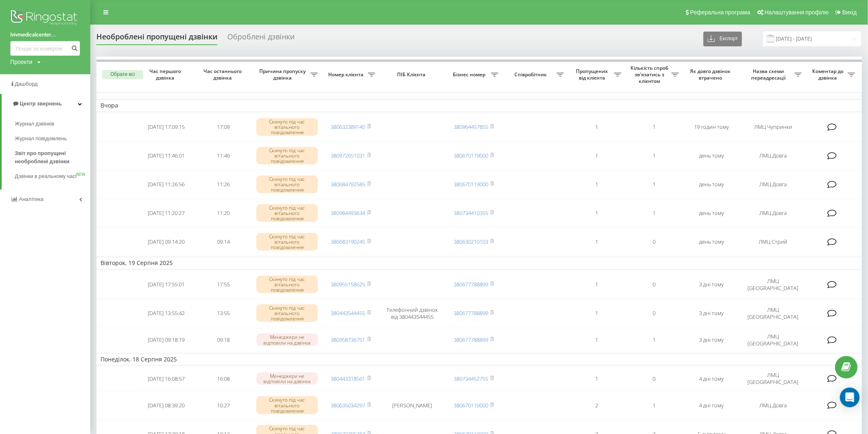 The height and width of the screenshot is (434, 868). Describe the element at coordinates (223, 378) in the screenshot. I see `td: 16:08` at that location.